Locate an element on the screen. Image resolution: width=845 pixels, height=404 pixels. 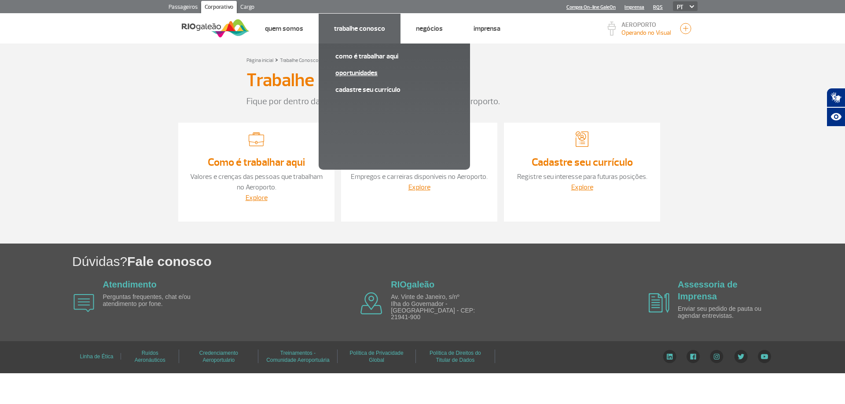
a: Valores e crenças das pessoas que trabalham no Aeroporto. is located at coordinates (256, 182).